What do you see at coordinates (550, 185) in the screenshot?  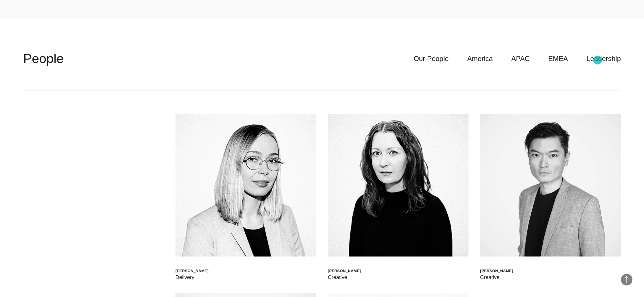 I see `img: Daniel Ng` at bounding box center [550, 185].